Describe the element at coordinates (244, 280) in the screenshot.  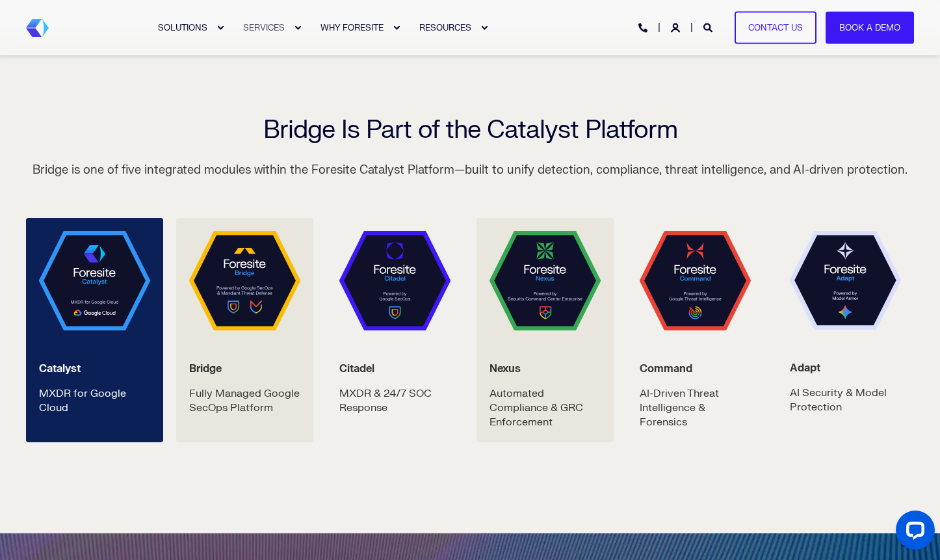
I see `img: Foresite Bridge` at that location.